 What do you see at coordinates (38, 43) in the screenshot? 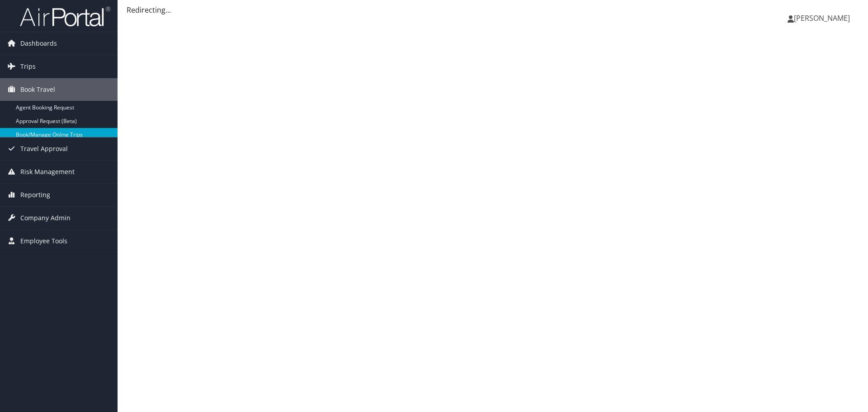
I see `span: Dashboards` at bounding box center [38, 43].